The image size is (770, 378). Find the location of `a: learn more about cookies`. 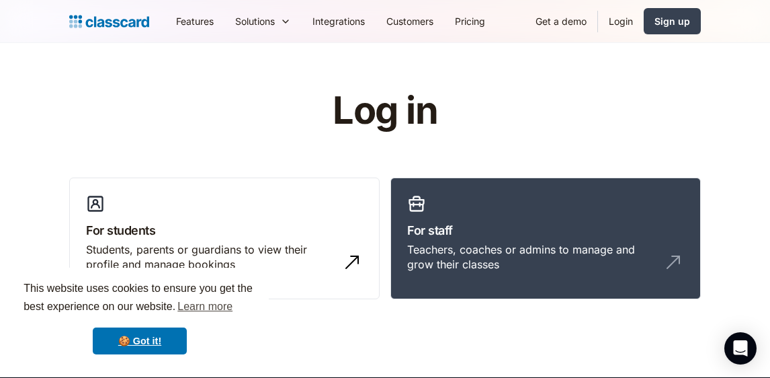

a: learn more about cookies is located at coordinates (205, 306).